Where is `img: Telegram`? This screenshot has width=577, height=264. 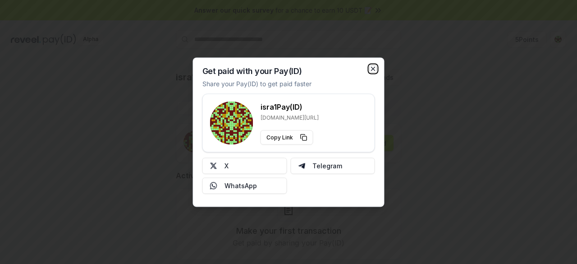 img: Telegram is located at coordinates (302, 165).